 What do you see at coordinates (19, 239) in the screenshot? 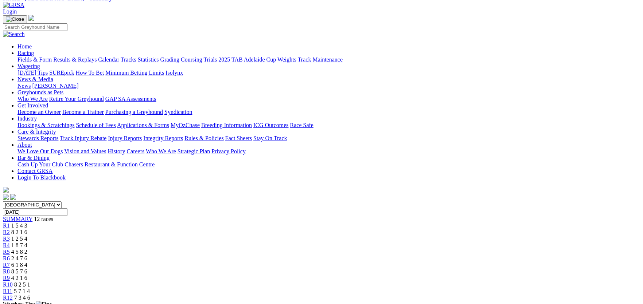
I see `span: 1 2 5 4` at bounding box center [19, 239].